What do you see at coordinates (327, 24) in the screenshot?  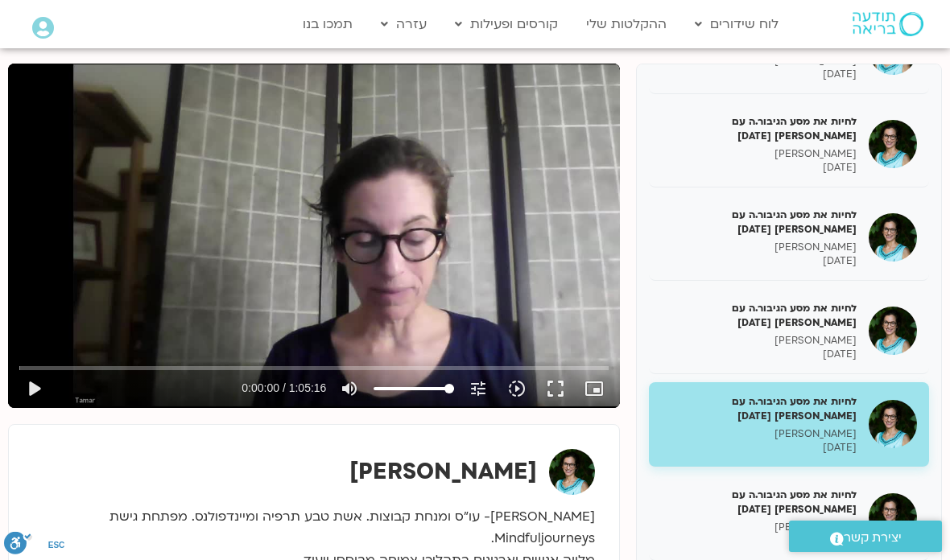 I see `a: תמכו בנו` at bounding box center [327, 24].